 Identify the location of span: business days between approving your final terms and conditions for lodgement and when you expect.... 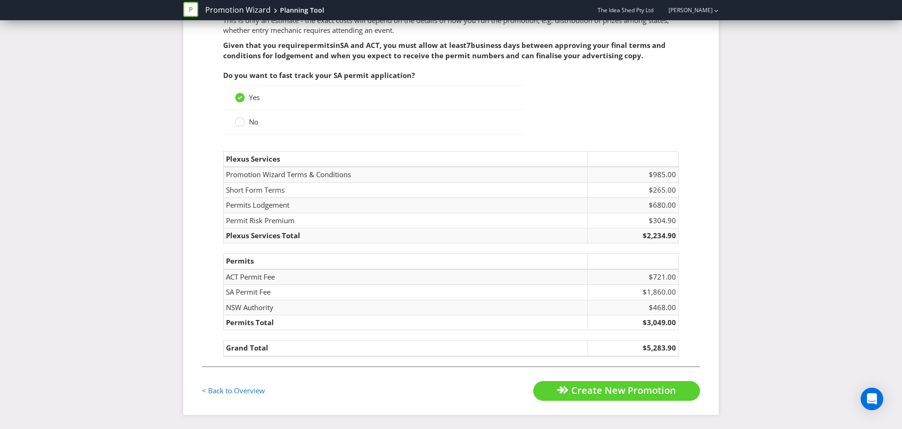
(445, 50).